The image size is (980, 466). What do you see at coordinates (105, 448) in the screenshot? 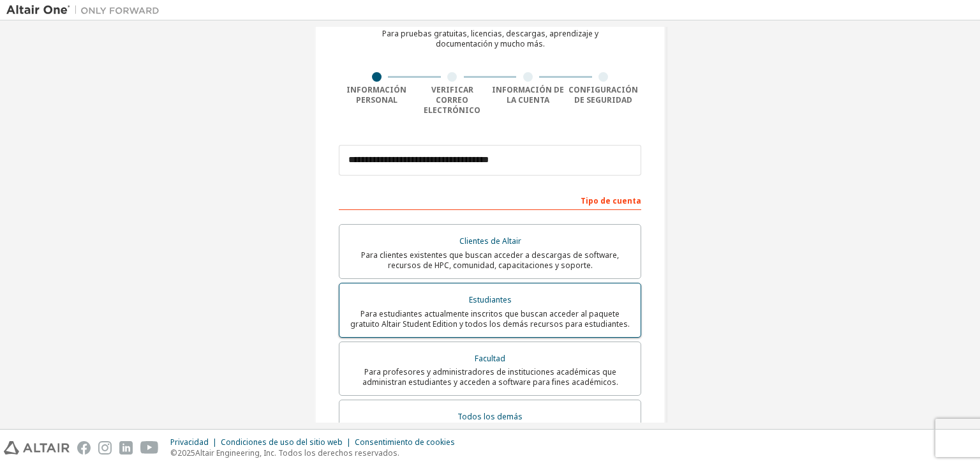
I see `img: instagram.svg` at bounding box center [105, 448].